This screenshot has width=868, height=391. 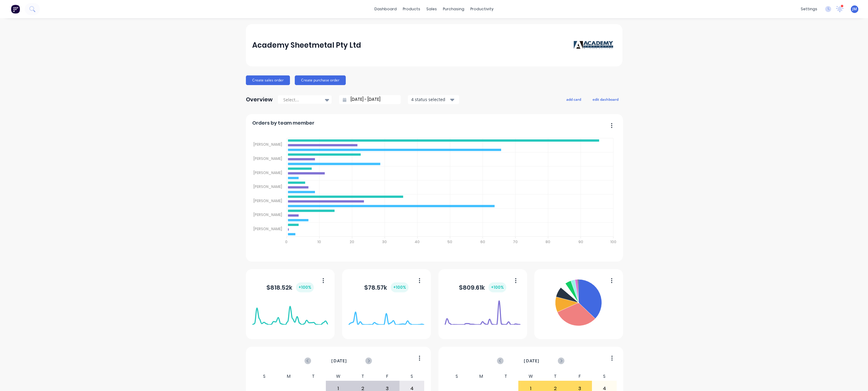 What do you see at coordinates (286, 242) in the screenshot?
I see `tspan: 0` at bounding box center [286, 242].